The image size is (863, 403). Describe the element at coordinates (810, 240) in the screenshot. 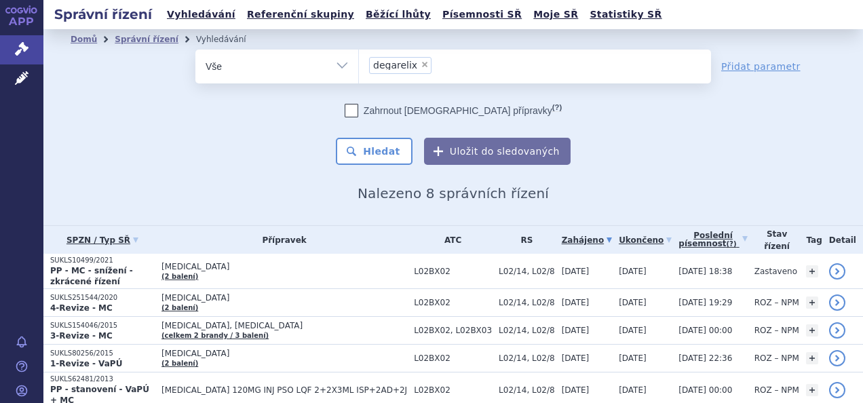

I see `th: Tag` at that location.